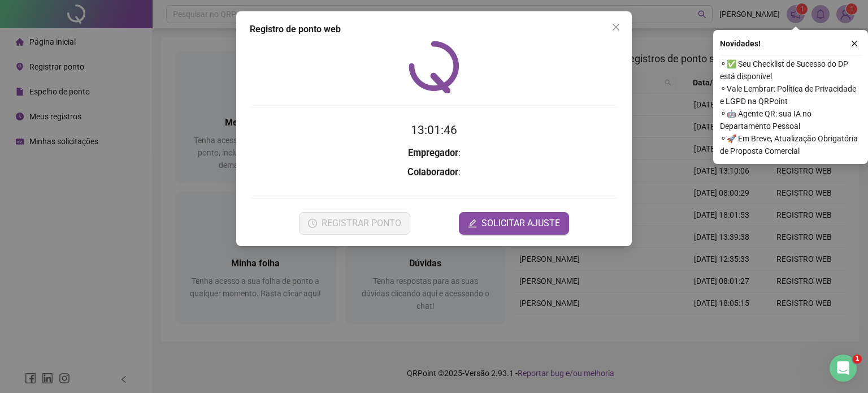  What do you see at coordinates (433, 172) in the screenshot?
I see `strong: Colaborador` at bounding box center [433, 172].